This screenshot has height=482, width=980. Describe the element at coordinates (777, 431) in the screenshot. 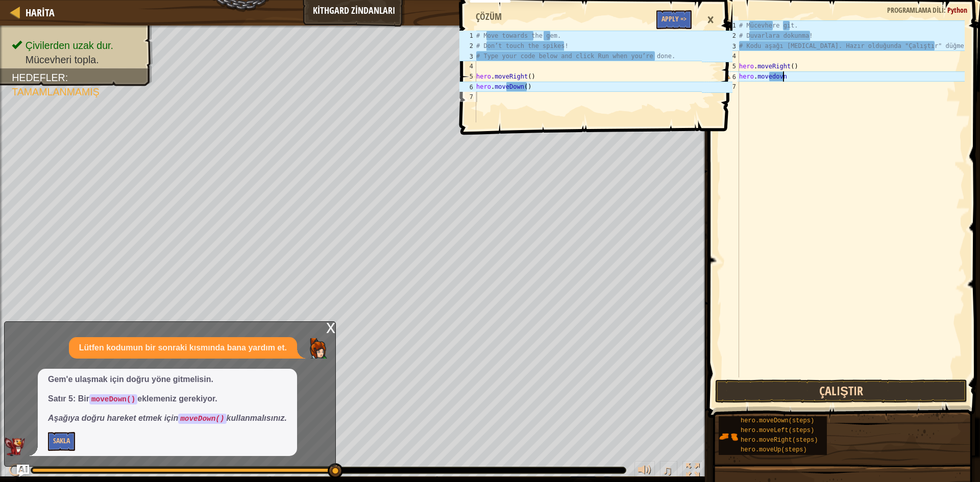

I see `span: hero.moveLeft(steps)` at that location.